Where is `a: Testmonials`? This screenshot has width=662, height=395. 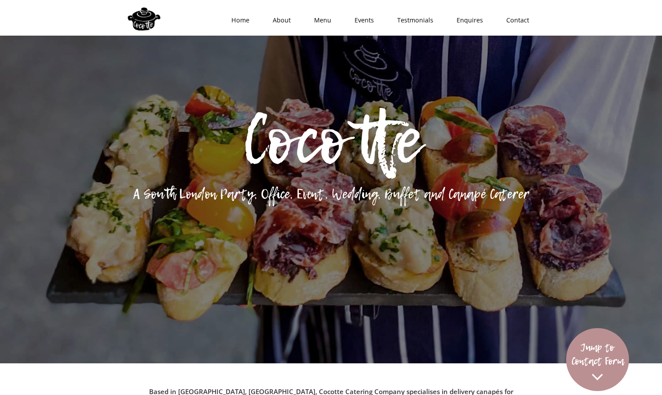 a: Testmonials is located at coordinates (412, 20).